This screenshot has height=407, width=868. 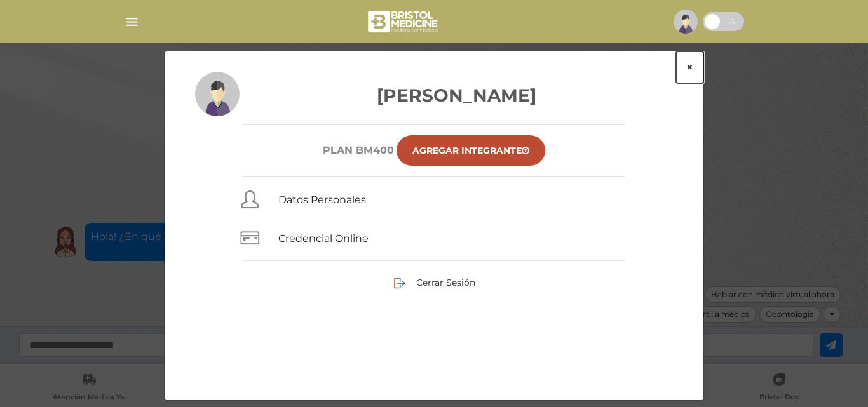 I want to click on img: bristol-medicine-blanco.png, so click(x=404, y=21).